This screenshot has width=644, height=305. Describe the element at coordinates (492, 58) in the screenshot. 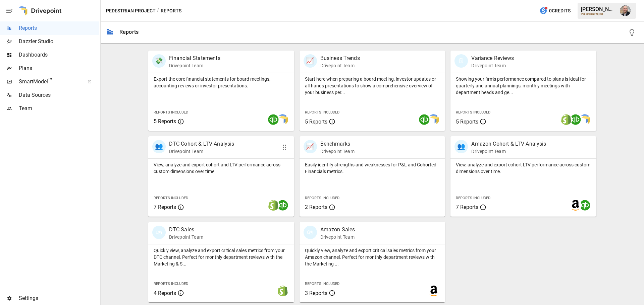

I see `p: Variance Reviews` at that location.